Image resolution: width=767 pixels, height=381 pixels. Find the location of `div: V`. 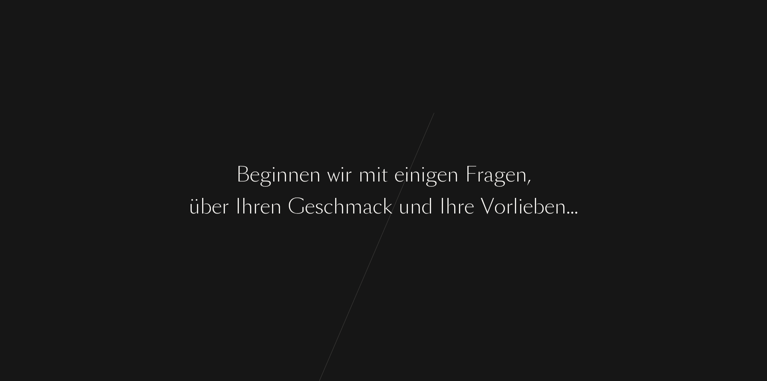

div: V is located at coordinates (487, 206).